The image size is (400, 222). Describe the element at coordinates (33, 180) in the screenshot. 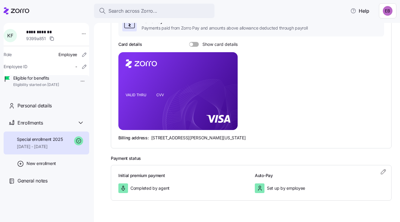

I see `span: General notes` at that location.